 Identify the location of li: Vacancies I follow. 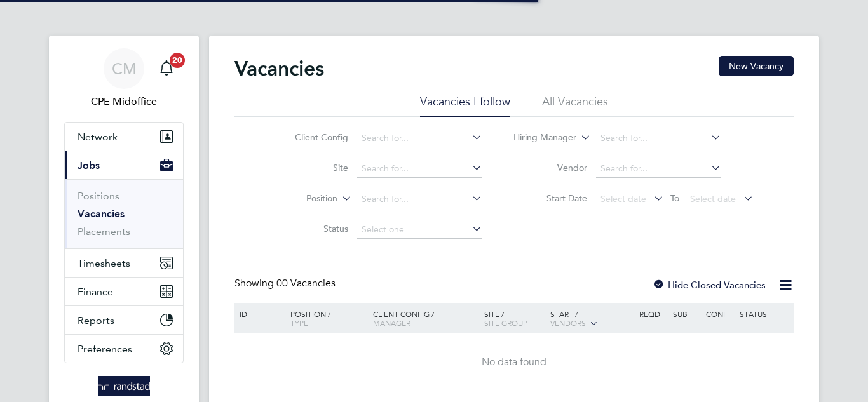
(465, 106).